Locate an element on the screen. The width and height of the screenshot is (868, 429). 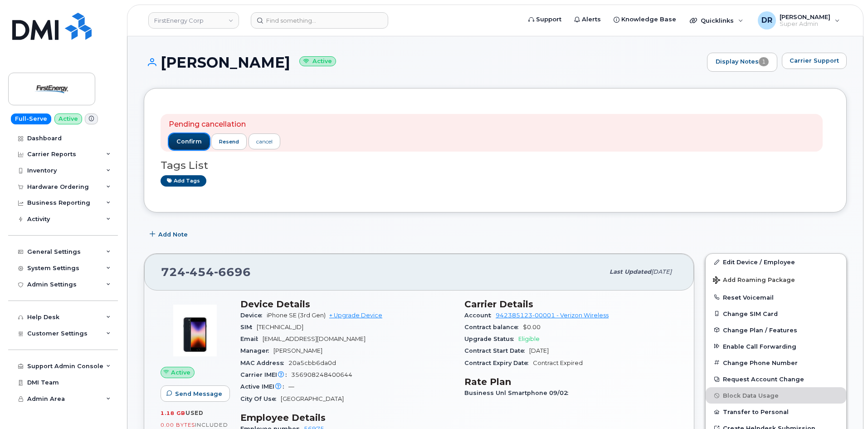
span: 6696 is located at coordinates (232, 272).